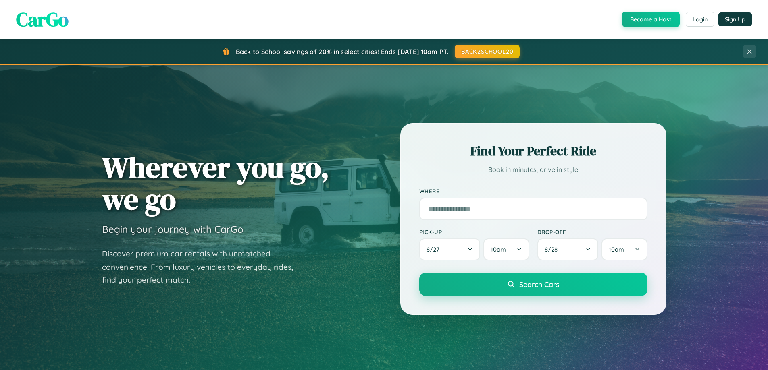 This screenshot has width=768, height=370. I want to click on button: 8/28, so click(568, 249).